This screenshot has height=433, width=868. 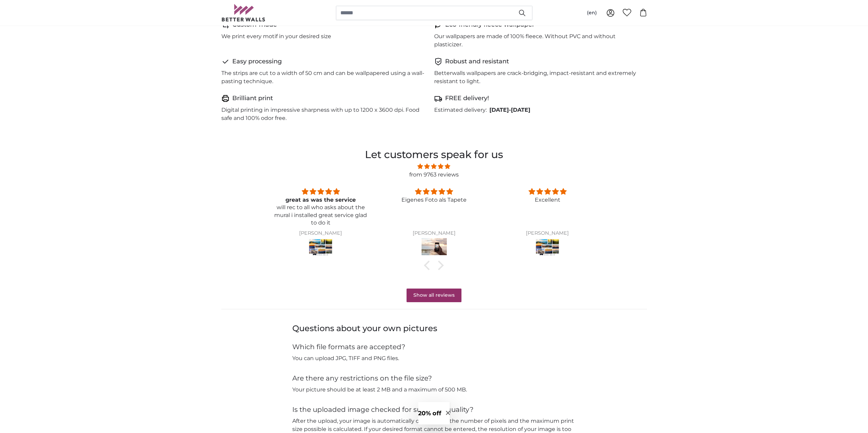 What do you see at coordinates (434, 295) in the screenshot?
I see `a: Show all reviews` at bounding box center [434, 295].